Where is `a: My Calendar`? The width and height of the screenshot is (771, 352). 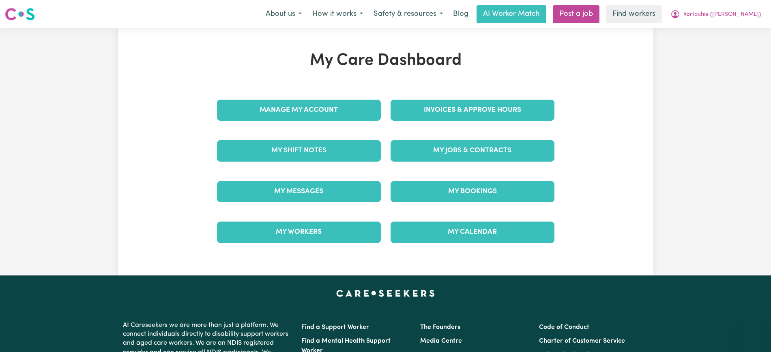 a: My Calendar is located at coordinates (472, 232).